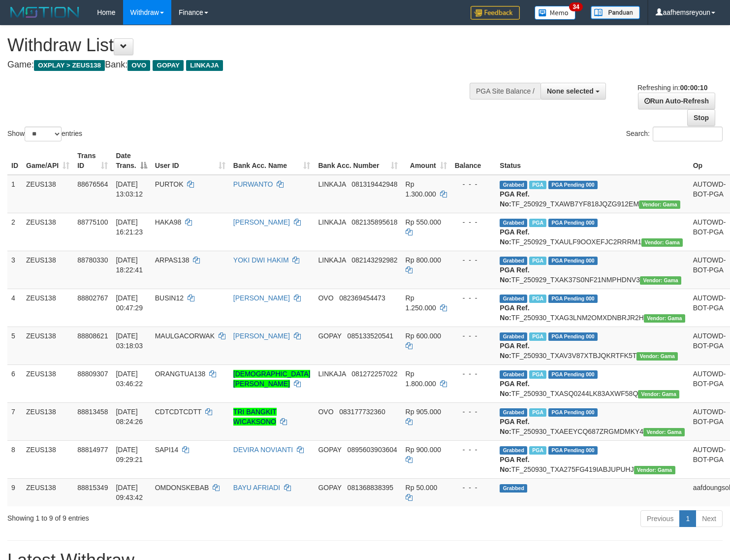 Image resolution: width=730 pixels, height=560 pixels. Describe the element at coordinates (261, 260) in the screenshot. I see `a: YOKI DWI HAKIM` at that location.